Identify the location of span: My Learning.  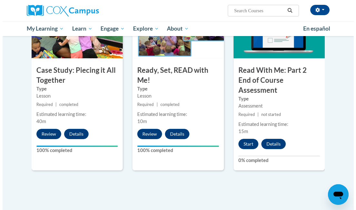
(43, 29).